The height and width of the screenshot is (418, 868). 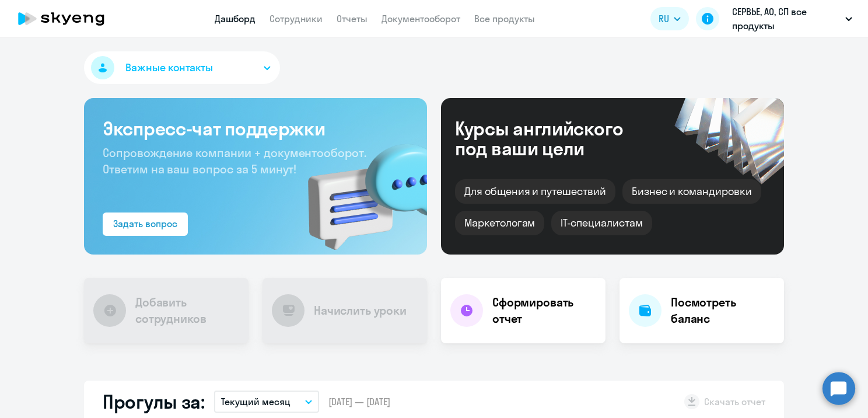 What do you see at coordinates (420, 19) in the screenshot?
I see `a: Документооборот` at bounding box center [420, 19].